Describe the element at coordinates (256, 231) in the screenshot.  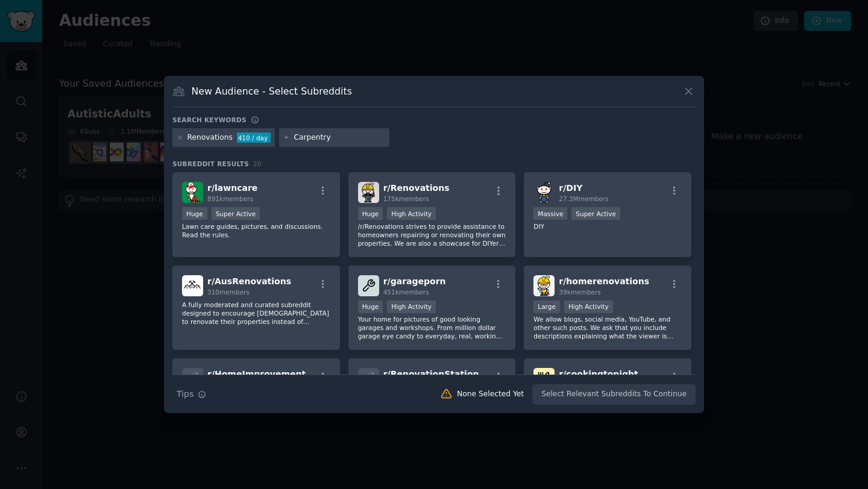
I see `p: Lawn care guides, pictures, and discussions. Read the rules.` at that location.